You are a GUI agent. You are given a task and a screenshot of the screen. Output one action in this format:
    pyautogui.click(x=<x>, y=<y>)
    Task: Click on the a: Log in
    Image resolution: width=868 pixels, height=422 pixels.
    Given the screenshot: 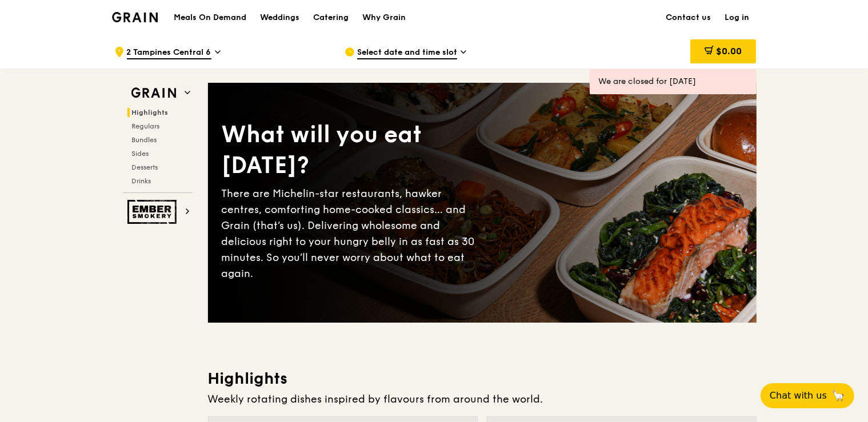 What is the action you would take?
    pyautogui.click(x=737, y=18)
    